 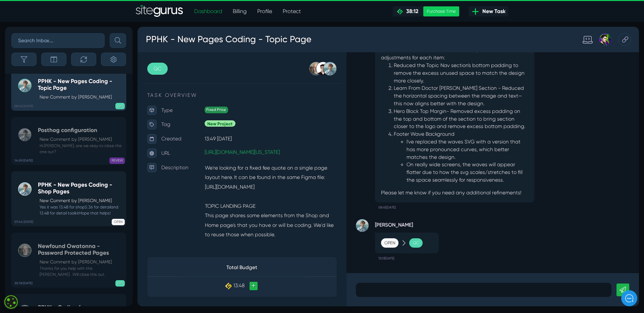 What do you see at coordinates (348, 153) in the screenshot?
I see `p: On really wide screens, the waves will appear flatter due to how the svg scales/stretches to fill...` at bounding box center [348, 153].